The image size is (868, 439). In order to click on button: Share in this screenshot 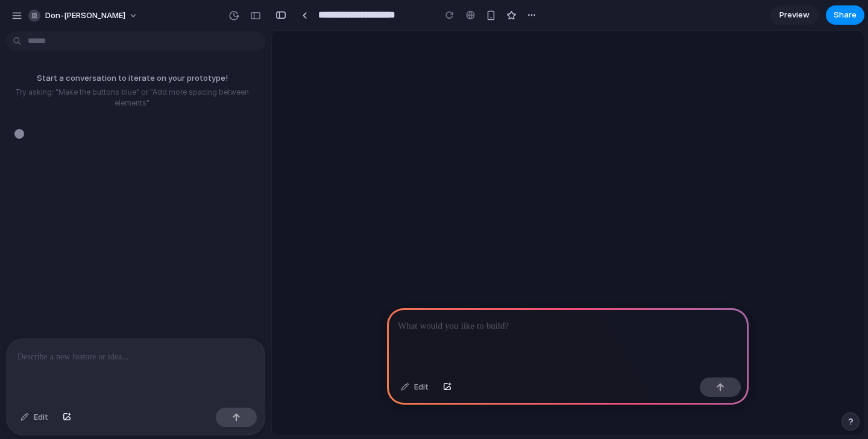, I will do `click(845, 15)`.